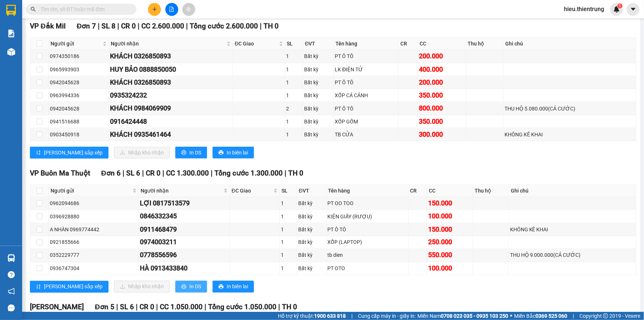 The width and height of the screenshot is (644, 320). What do you see at coordinates (79, 109) in the screenshot?
I see `div: 0942045628` at bounding box center [79, 109].